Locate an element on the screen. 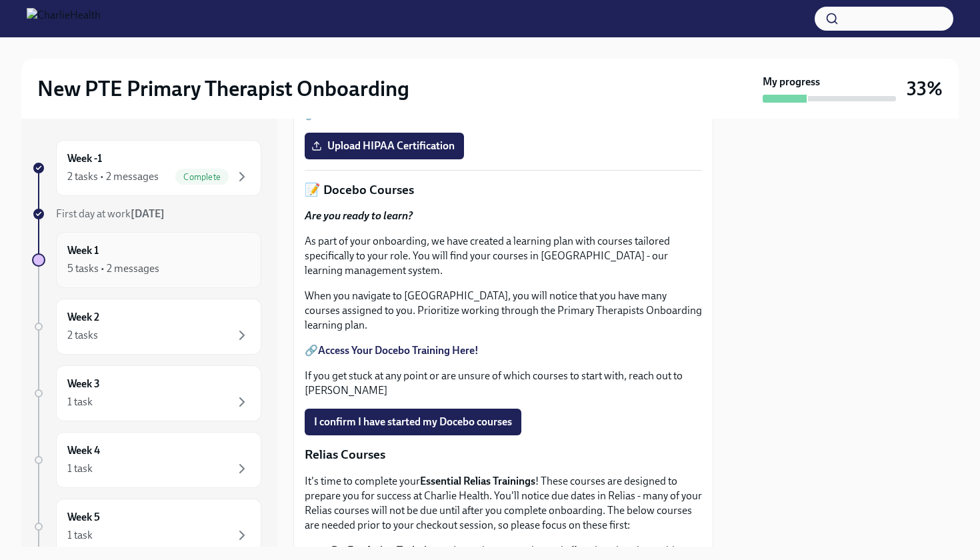  h6: Week -1 is located at coordinates (85, 159).